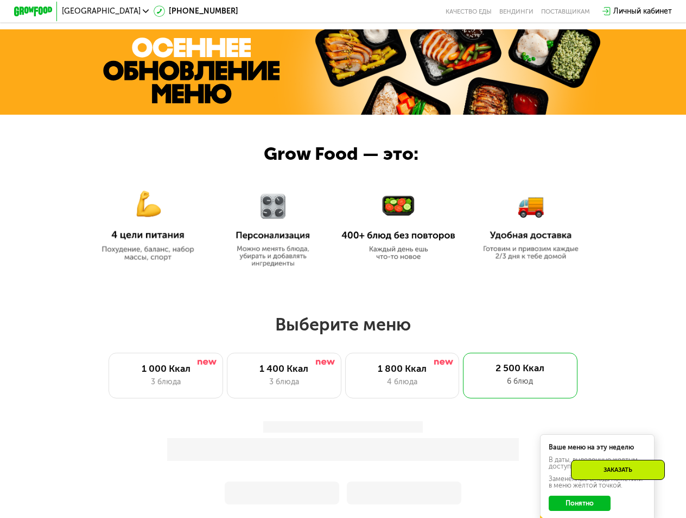  What do you see at coordinates (643, 11) in the screenshot?
I see `div: Личный кабинет` at bounding box center [643, 11].